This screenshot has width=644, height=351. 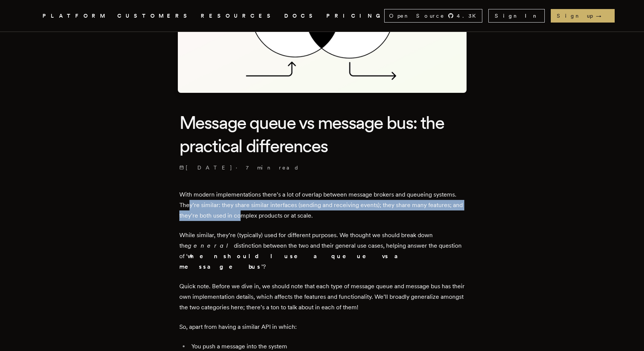 I want to click on a: Sign In, so click(x=517, y=16).